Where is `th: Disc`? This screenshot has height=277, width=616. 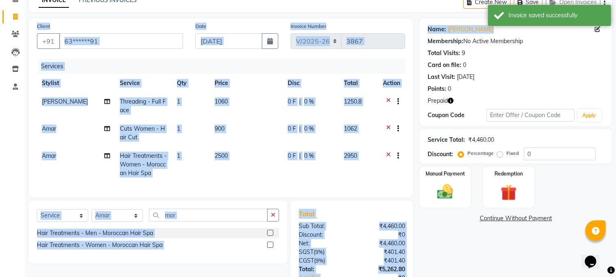 th: Disc is located at coordinates (311, 83).